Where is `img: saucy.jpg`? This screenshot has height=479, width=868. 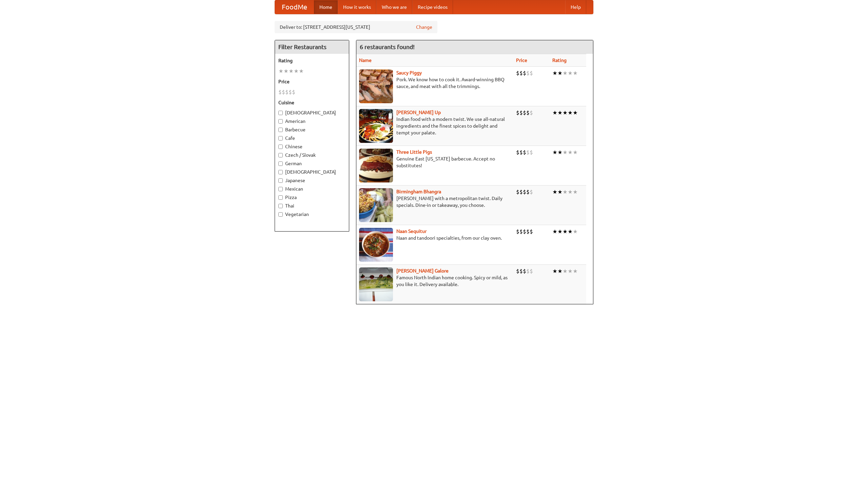
img: saucy.jpg is located at coordinates (376, 86).